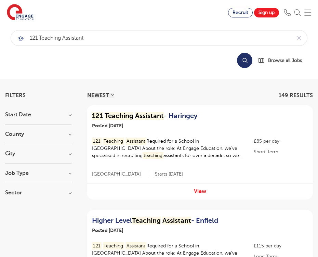  I want to click on mark: teaching, so click(153, 155).